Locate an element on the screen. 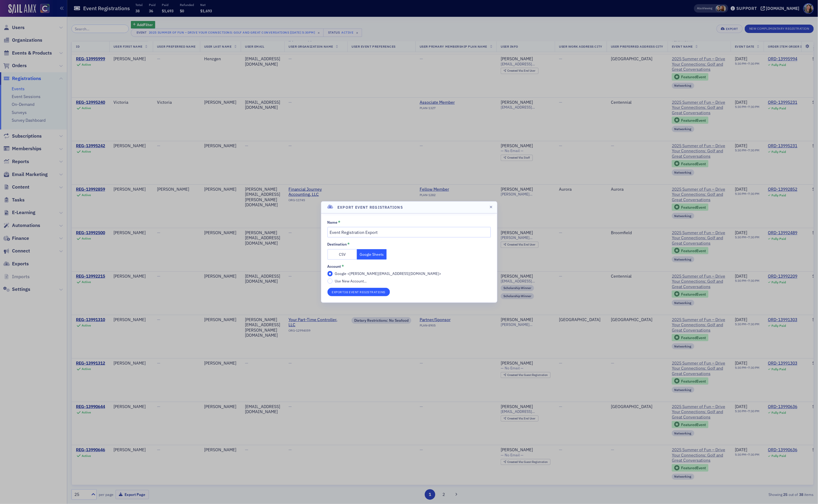 This screenshot has width=818, height=504. span: Use New Account... is located at coordinates (351, 281).